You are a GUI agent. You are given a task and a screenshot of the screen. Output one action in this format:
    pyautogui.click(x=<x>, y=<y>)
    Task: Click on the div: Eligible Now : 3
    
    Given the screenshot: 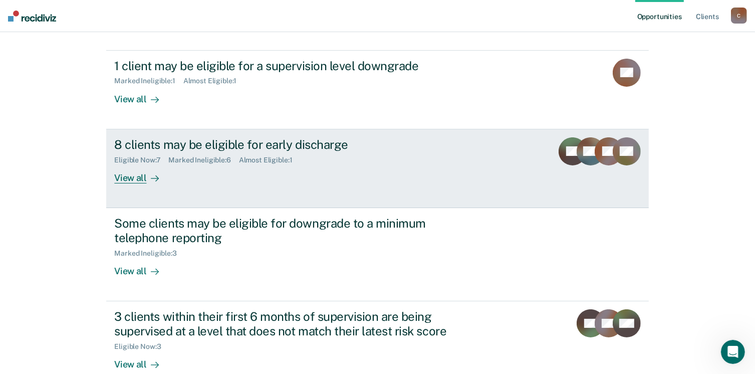 What is the action you would take?
    pyautogui.click(x=141, y=346)
    